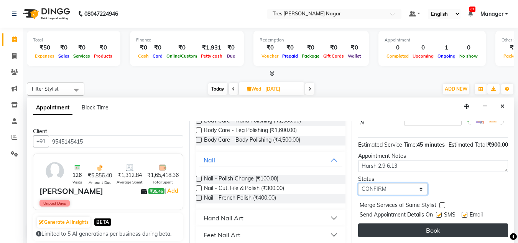 Image resolution: width=518 pixels, height=243 pixels. What do you see at coordinates (77, 182) in the screenshot?
I see `span: Visits` at bounding box center [77, 182].